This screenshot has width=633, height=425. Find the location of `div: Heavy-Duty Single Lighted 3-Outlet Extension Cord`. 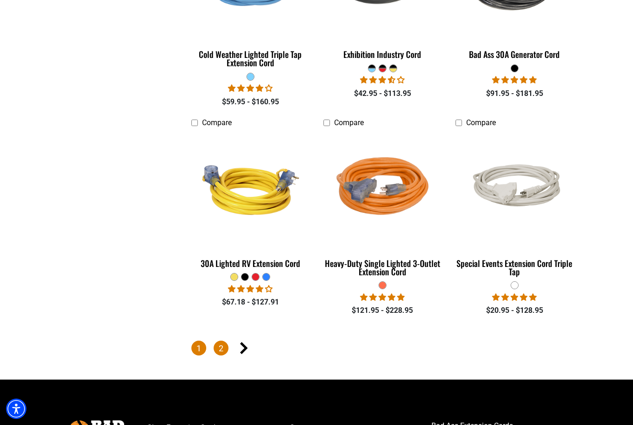

div: Heavy-Duty Single Lighted 3-Outlet Extension Cord is located at coordinates (382, 267).